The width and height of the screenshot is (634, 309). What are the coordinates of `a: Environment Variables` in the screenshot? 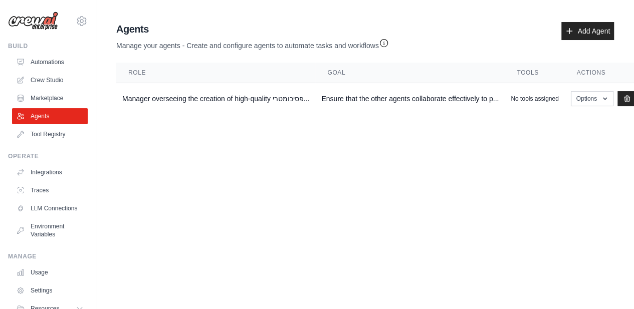 It's located at (50, 231).